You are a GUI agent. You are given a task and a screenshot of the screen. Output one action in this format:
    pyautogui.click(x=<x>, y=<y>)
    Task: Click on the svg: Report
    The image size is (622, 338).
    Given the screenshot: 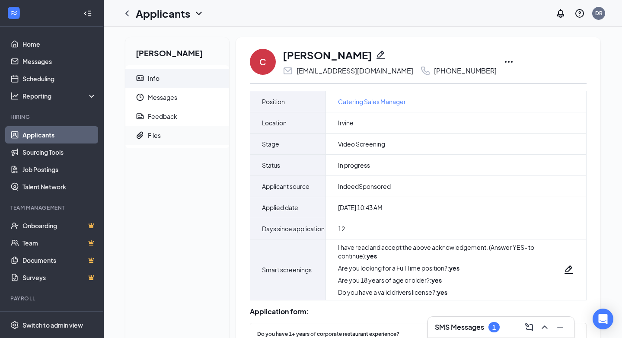 What is the action you would take?
    pyautogui.click(x=140, y=116)
    